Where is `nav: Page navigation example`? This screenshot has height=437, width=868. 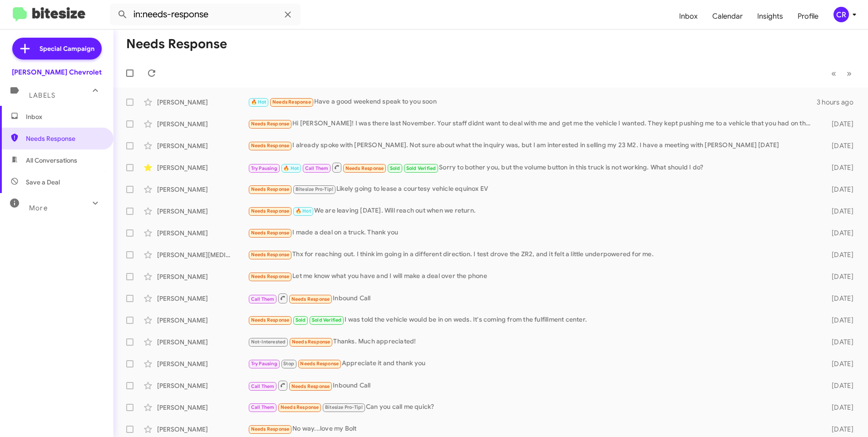 nav: Page navigation example is located at coordinates (841, 73).